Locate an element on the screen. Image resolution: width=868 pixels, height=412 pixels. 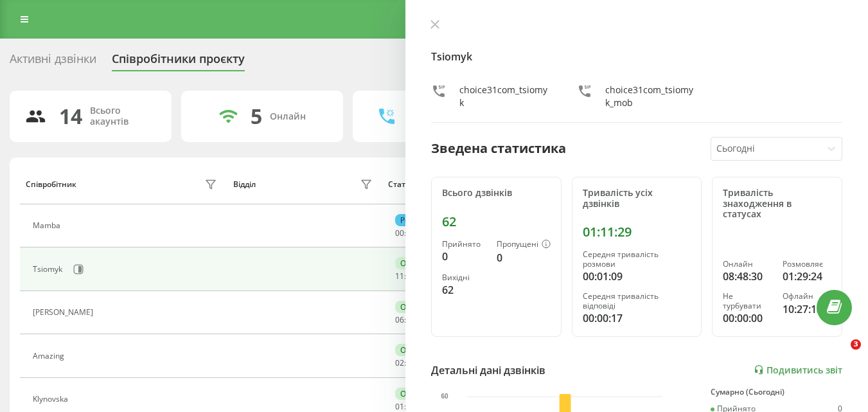
span: 00 is located at coordinates (400, 233).